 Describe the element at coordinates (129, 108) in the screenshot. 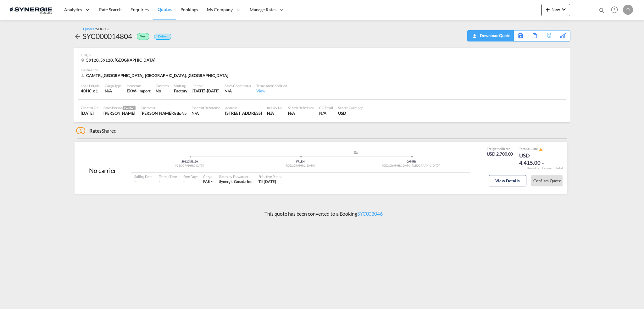

I see `span: Creator` at that location.